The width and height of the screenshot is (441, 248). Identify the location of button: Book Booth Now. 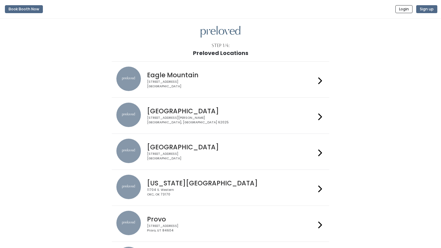
(24, 9).